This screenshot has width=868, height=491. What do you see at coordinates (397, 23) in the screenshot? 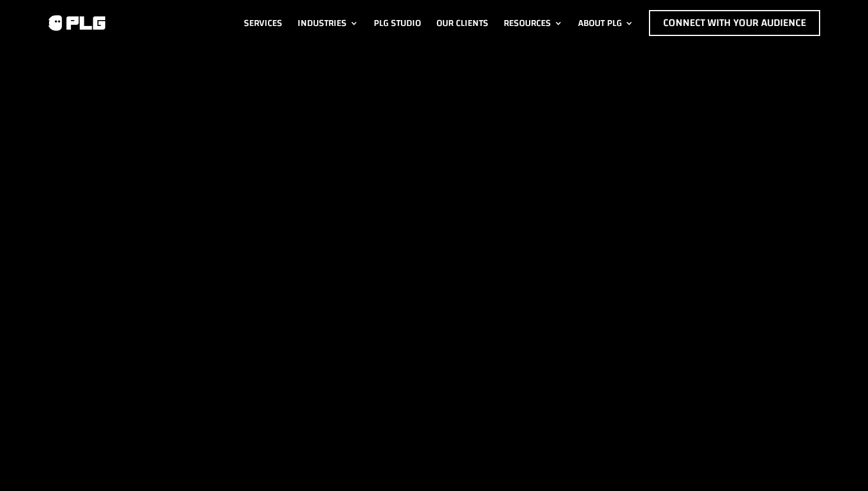
I see `a: PLG Studio` at bounding box center [397, 23].